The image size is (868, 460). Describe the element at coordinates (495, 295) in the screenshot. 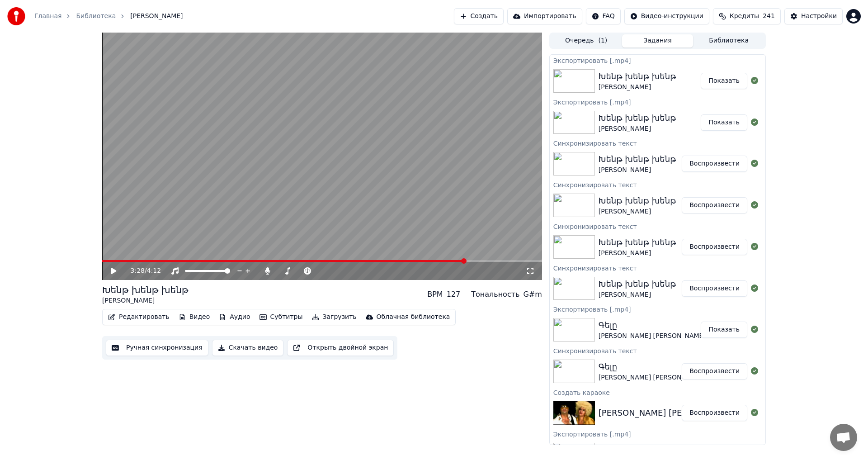

I see `div: Тональность` at that location.